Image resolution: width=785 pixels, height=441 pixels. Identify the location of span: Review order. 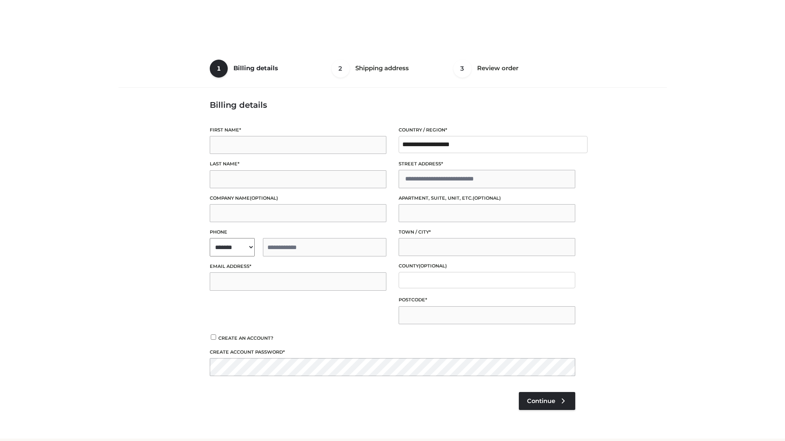
(497, 68).